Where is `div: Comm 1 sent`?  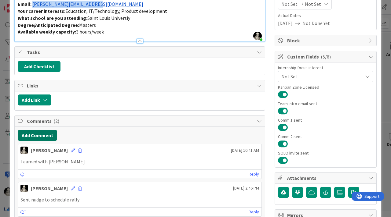 div: Comm 1 sent is located at coordinates (325, 120).